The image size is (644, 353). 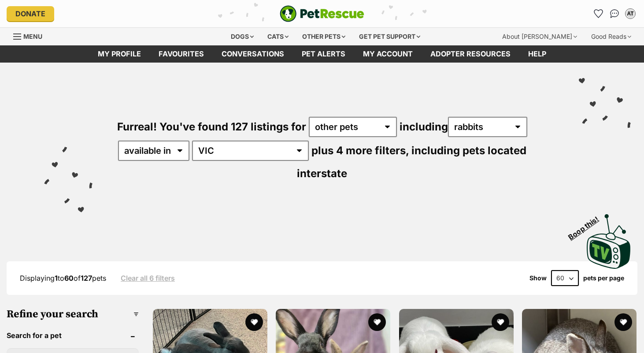 What do you see at coordinates (211, 126) in the screenshot?
I see `span: Furreal! You've found 127 listings for` at bounding box center [211, 126].